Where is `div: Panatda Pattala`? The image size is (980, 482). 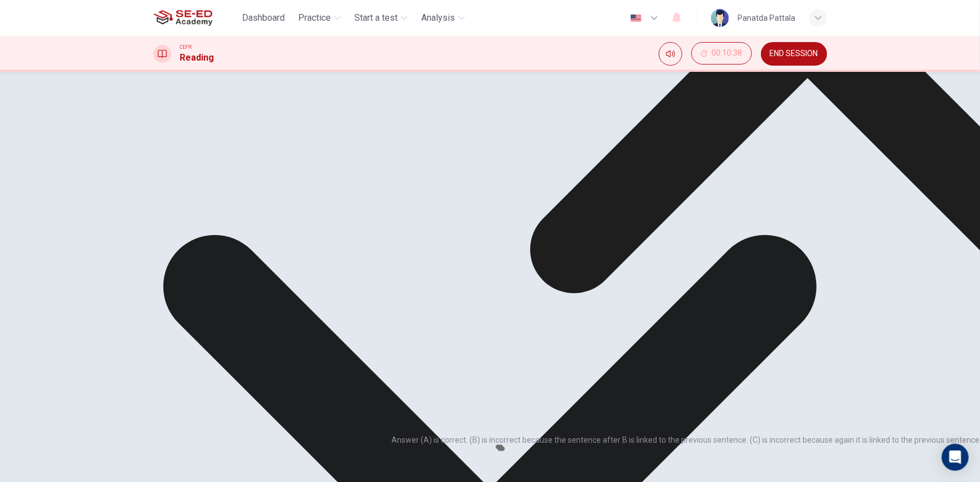 div: Panatda Pattala is located at coordinates (766, 18).